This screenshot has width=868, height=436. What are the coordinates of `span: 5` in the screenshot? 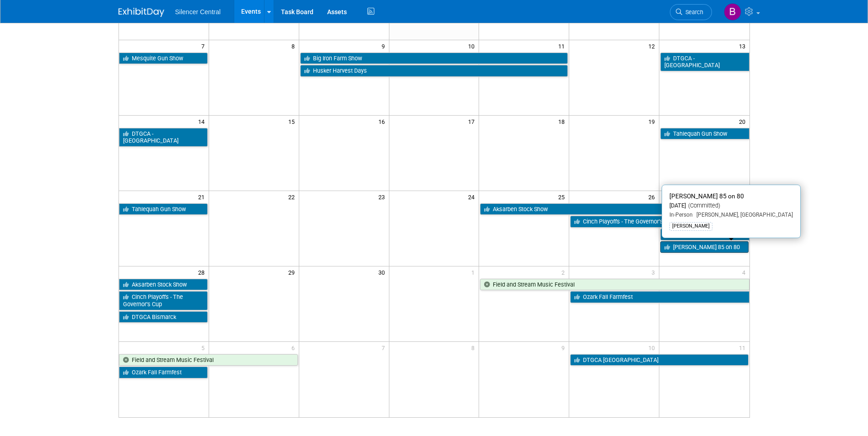 It's located at (205, 347).